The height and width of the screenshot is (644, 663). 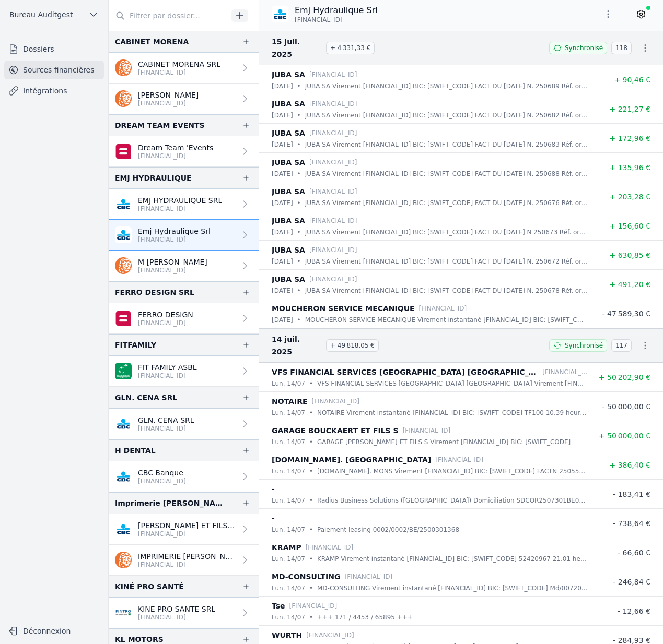 What do you see at coordinates (335, 431) in the screenshot?
I see `p: GARAGE BOUCKAERT ET FILS S` at bounding box center [335, 431].